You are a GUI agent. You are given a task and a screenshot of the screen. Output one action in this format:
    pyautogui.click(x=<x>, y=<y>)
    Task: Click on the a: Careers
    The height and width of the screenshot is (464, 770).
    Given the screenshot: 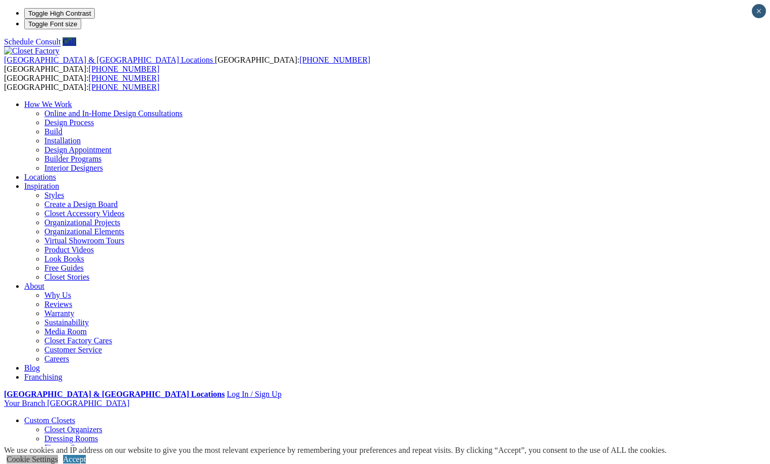 What is the action you would take?
    pyautogui.click(x=57, y=358)
    